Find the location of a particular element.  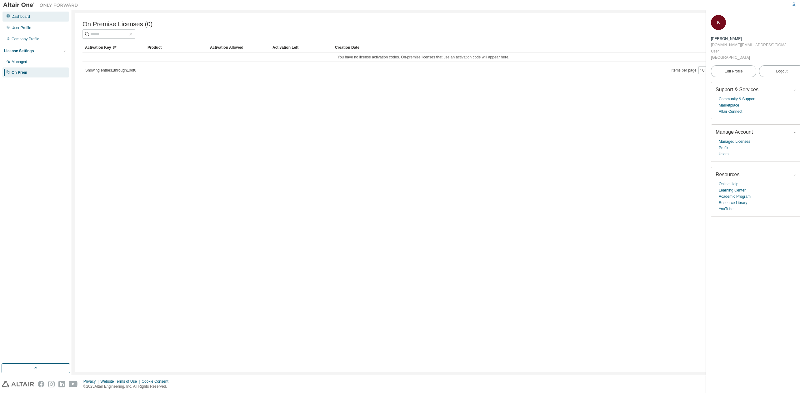

a: Managed Licenses is located at coordinates (735, 142).